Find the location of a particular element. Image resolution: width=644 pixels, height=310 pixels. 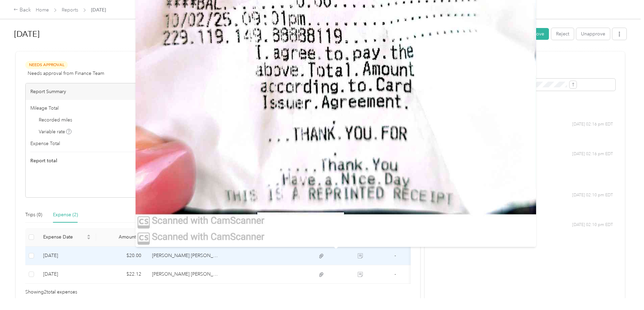

div: Expense (2) is located at coordinates (66, 215).